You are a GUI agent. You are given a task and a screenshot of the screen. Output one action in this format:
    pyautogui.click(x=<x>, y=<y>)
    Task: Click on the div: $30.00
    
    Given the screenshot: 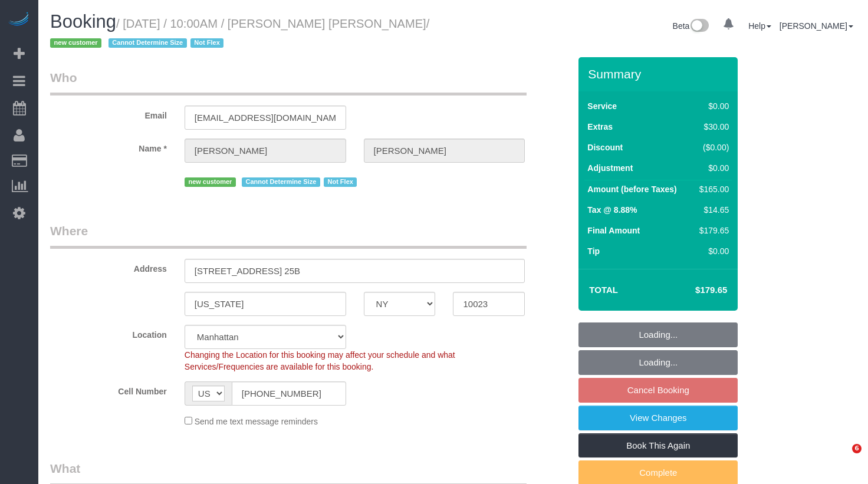 What is the action you would take?
    pyautogui.click(x=712, y=127)
    